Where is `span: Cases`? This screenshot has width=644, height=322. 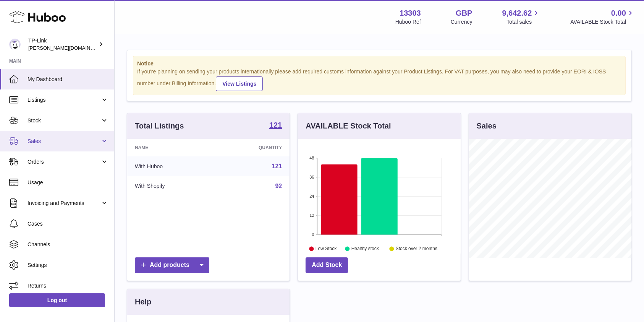 span: Cases is located at coordinates (68, 224).